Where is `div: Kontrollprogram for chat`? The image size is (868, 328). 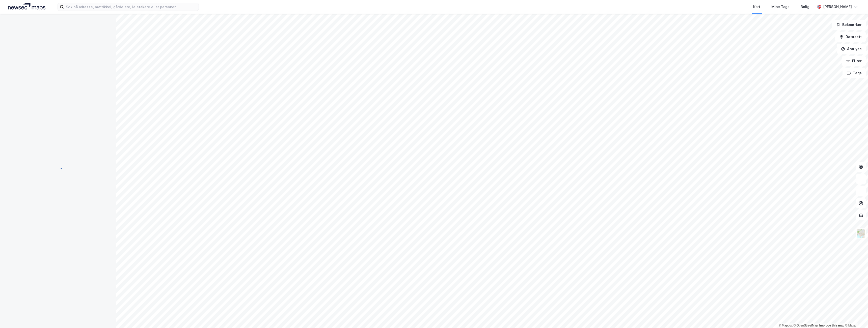 div: Kontrollprogram for chat is located at coordinates (855, 316).